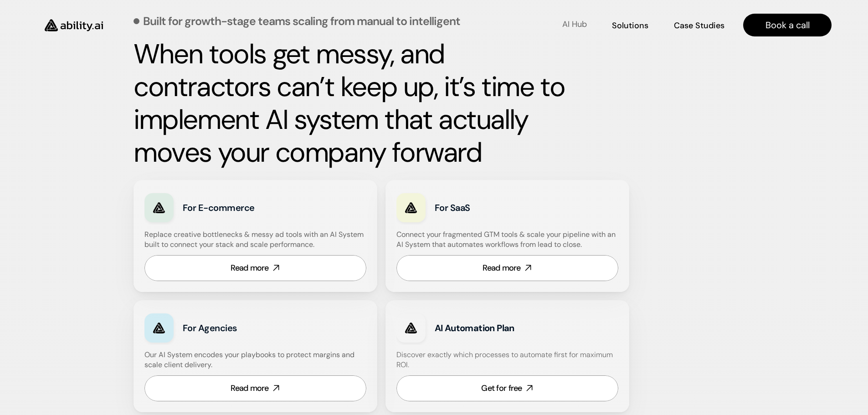 The image size is (868, 415). I want to click on a: Get for free, so click(507, 388).